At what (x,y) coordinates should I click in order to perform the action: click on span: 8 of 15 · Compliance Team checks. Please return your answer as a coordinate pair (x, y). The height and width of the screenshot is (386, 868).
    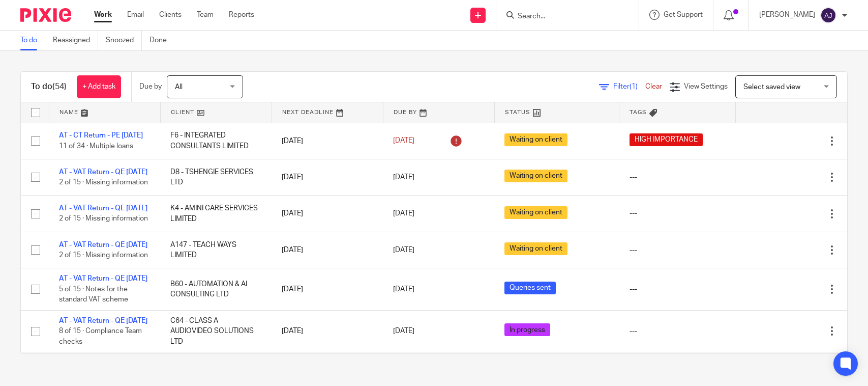
    Looking at the image, I should click on (100, 336).